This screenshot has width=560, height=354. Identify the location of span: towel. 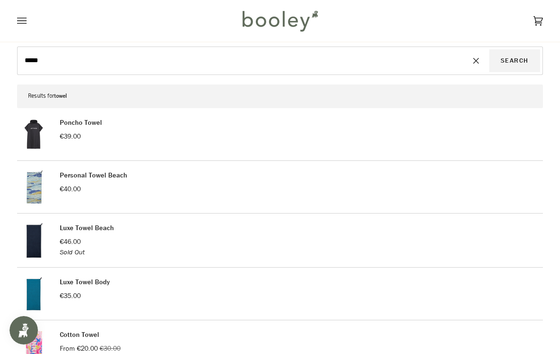
(60, 96).